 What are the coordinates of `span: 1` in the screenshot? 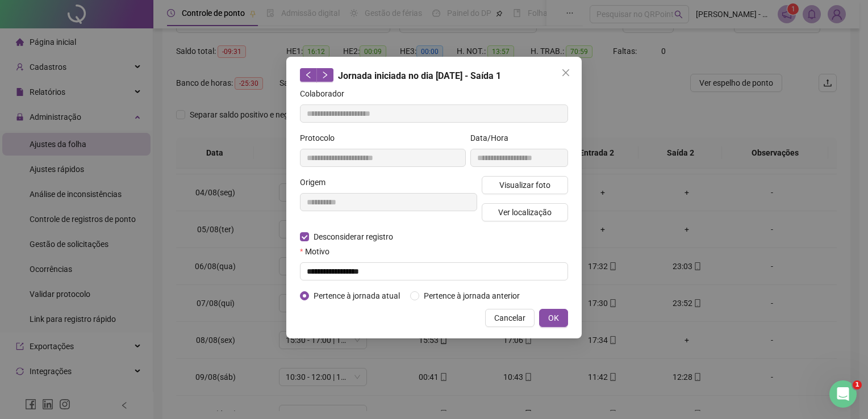 It's located at (857, 385).